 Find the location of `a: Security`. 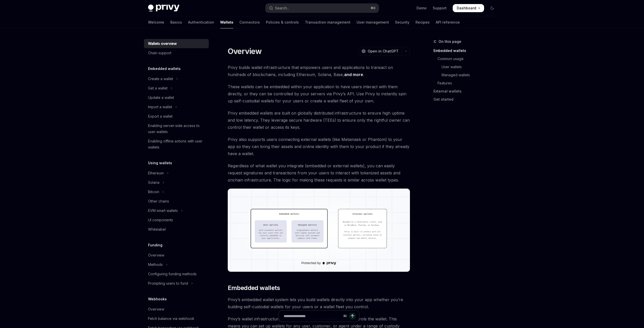

a: Security is located at coordinates (402, 22).